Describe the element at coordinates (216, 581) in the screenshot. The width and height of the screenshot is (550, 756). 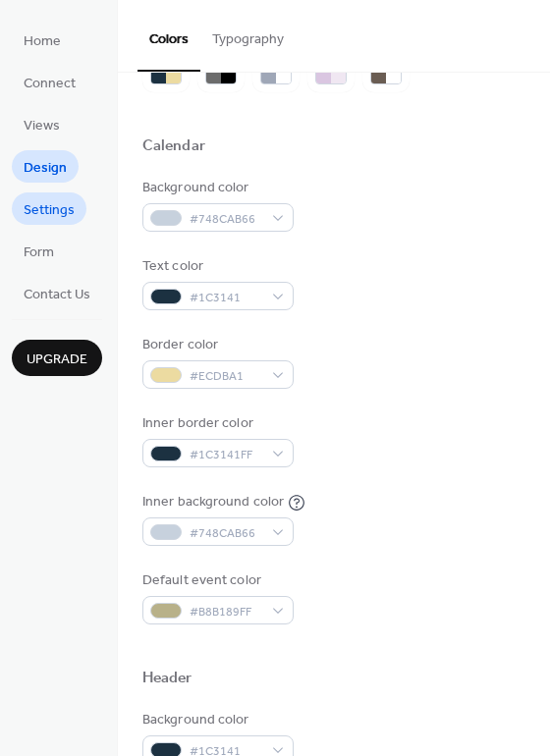
I see `div: Default event color` at that location.